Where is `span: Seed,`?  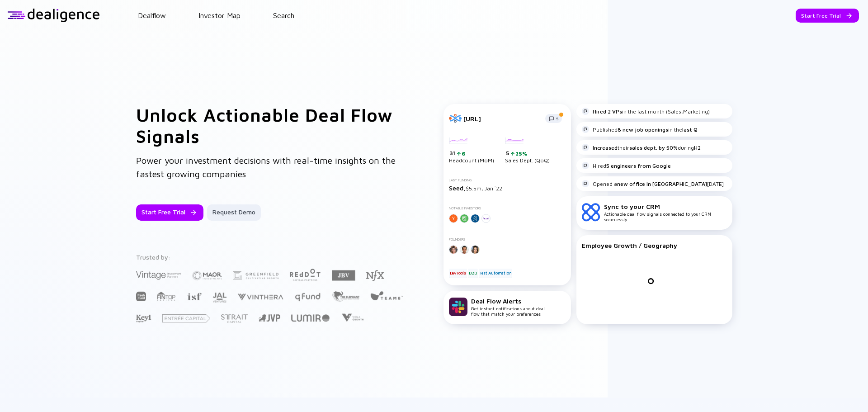
span: Seed, is located at coordinates (457, 188).